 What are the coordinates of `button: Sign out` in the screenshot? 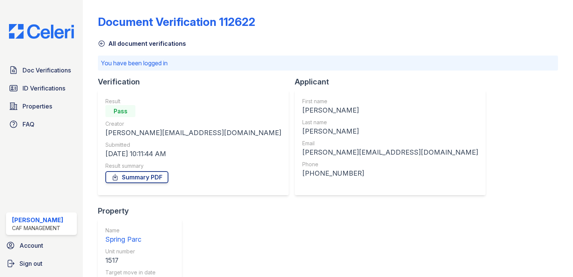 It's located at (41, 263).